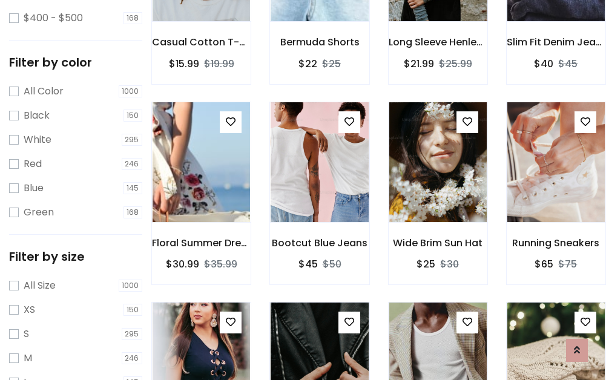 This screenshot has height=380, width=606. What do you see at coordinates (319, 243) in the screenshot?
I see `h6: Bootcut Blue Jeans` at bounding box center [319, 243].